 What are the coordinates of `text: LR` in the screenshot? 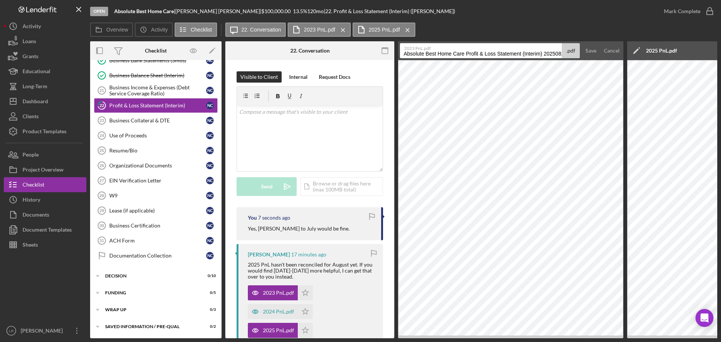 It's located at (11, 331).